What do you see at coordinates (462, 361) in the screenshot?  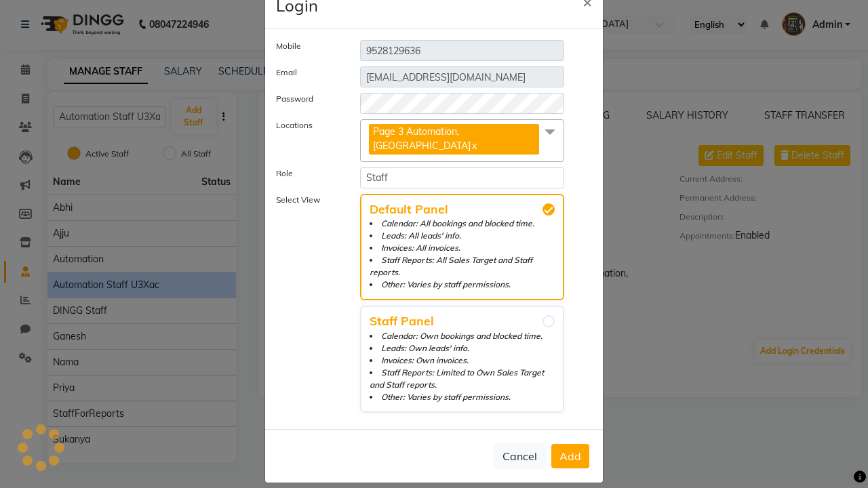 I see `li: Invoices: Own invoices.` at bounding box center [462, 361].